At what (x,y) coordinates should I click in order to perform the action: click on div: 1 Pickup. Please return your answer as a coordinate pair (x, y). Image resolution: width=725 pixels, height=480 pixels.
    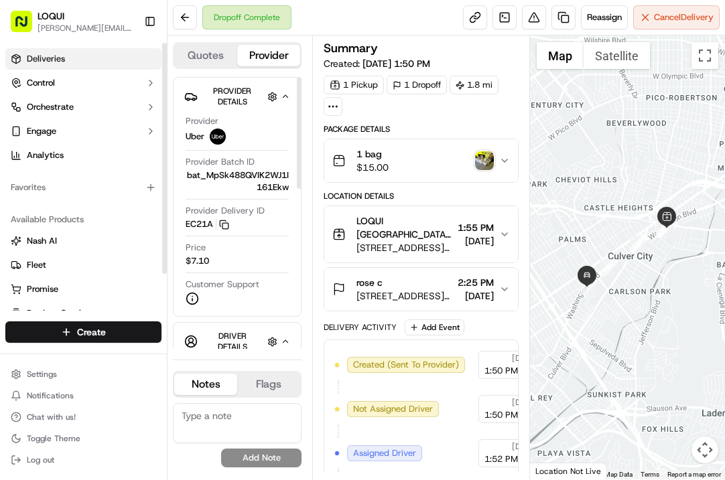
    Looking at the image, I should click on (354, 85).